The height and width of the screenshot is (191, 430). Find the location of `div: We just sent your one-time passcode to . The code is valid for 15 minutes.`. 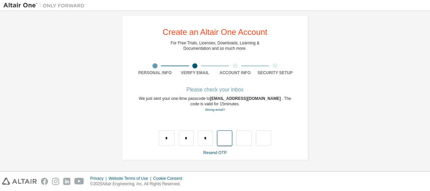

div: We just sent your one-time passcode to . The code is valid for 15 minutes. is located at coordinates (215, 104).